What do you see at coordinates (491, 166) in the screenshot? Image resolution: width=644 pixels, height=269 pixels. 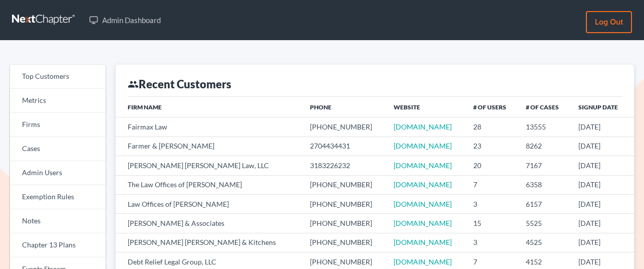 I see `td: 20` at bounding box center [491, 166].